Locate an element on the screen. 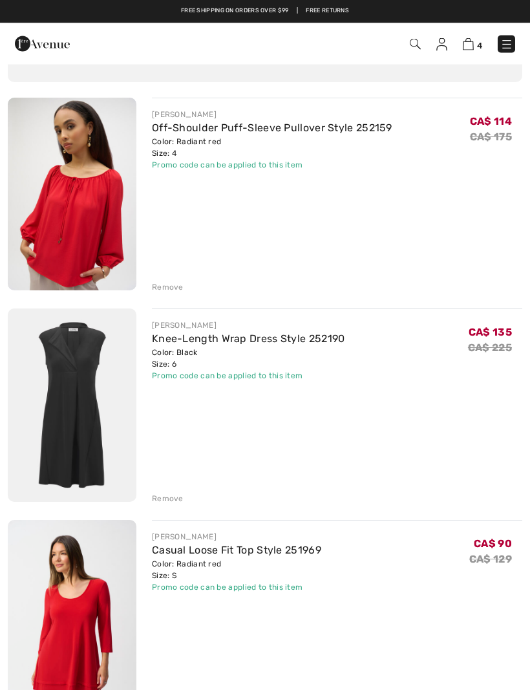 This screenshot has height=690, width=530. a: Off-Shoulder Puff-Sleeve Pullover Style 252159 is located at coordinates (272, 128).